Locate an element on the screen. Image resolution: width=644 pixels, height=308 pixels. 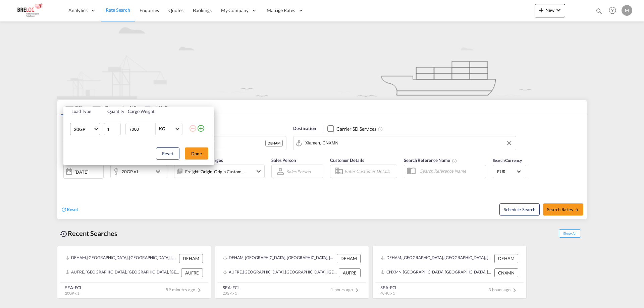
button: Reset is located at coordinates (168, 154).